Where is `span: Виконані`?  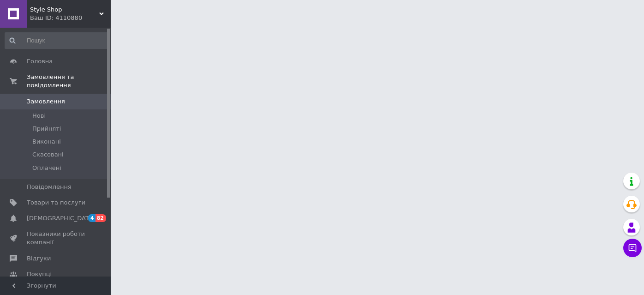 span: Виконані is located at coordinates (46, 142).